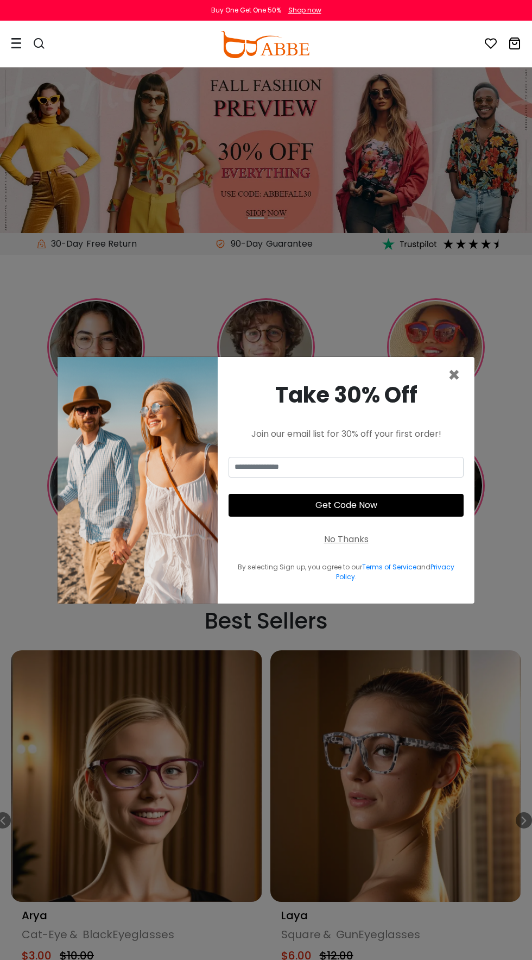 This screenshot has width=532, height=960. Describe the element at coordinates (246, 10) in the screenshot. I see `div: Buy One Get One 50%` at that location.